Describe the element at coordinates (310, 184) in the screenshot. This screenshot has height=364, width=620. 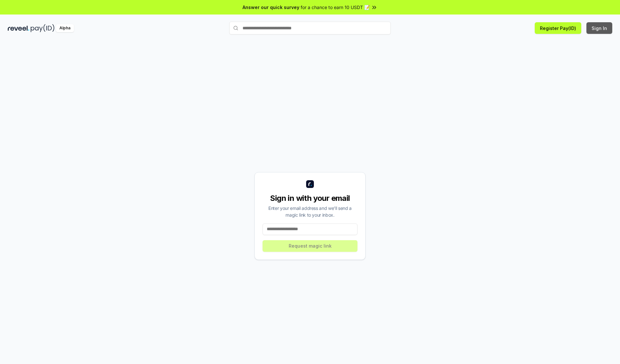
I see `img: logo_small` at that location.